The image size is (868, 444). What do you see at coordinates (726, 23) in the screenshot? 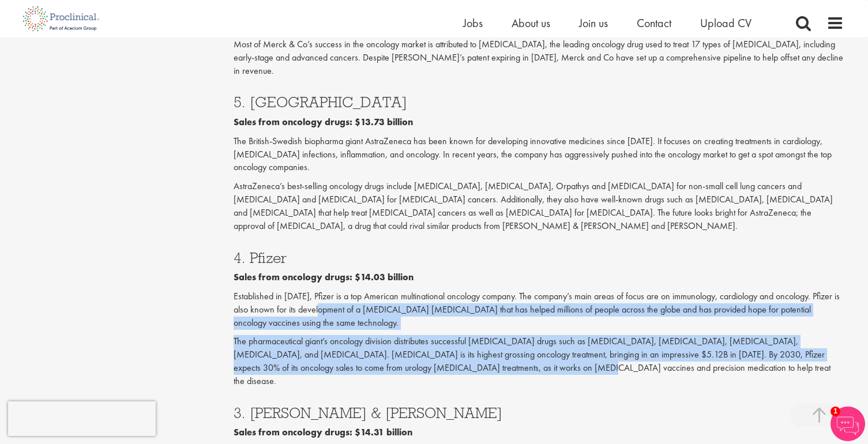
I see `span: Upload CV` at bounding box center [726, 23].